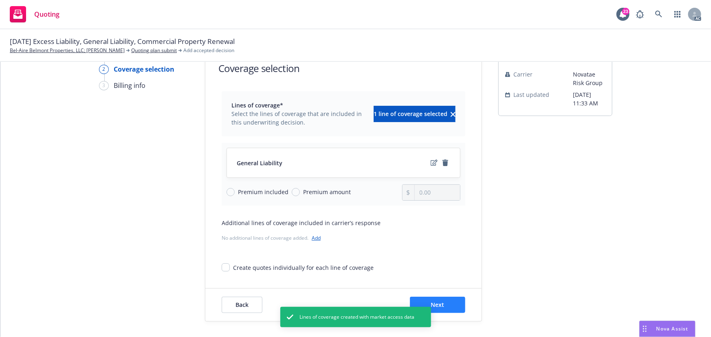  Describe the element at coordinates (343, 223) in the screenshot. I see `div: Additional lines of coverage included in carrier’s response` at that location.